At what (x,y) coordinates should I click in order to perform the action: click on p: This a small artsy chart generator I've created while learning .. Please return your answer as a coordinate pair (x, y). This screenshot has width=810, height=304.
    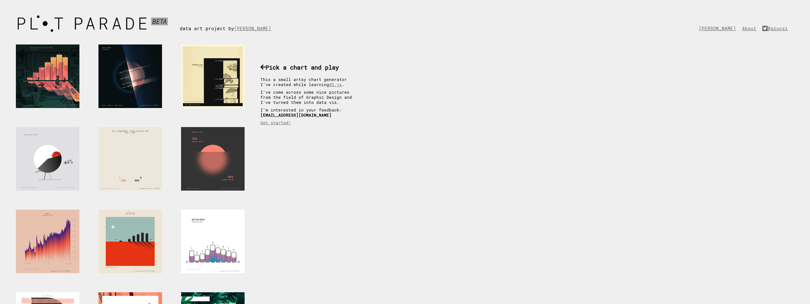
    Looking at the image, I should click on (310, 82).